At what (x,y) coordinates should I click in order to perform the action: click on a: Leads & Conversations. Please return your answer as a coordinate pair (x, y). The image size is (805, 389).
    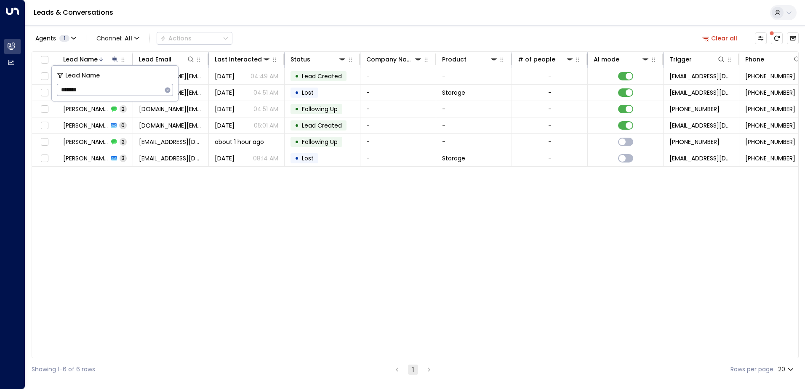
    Looking at the image, I should click on (73, 12).